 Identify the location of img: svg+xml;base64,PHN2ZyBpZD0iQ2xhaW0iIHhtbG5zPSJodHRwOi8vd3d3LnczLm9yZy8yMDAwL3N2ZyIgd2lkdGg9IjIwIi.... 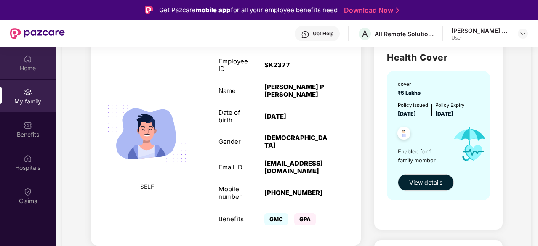
(28, 192).